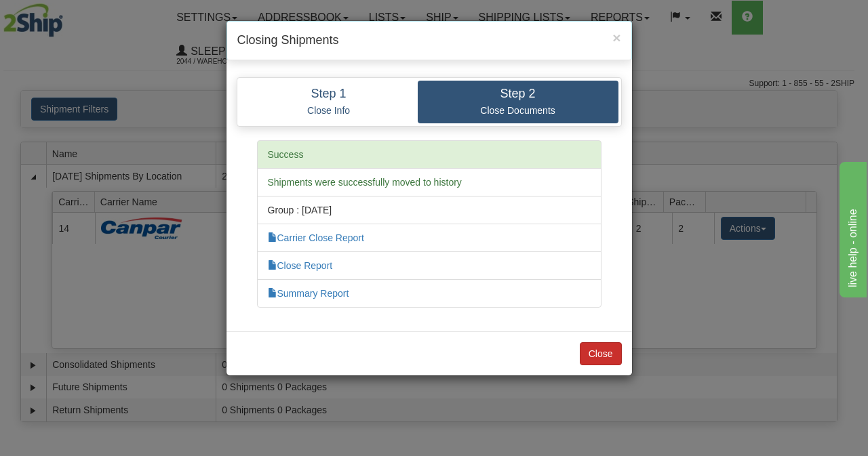 This screenshot has width=868, height=456. What do you see at coordinates (308, 293) in the screenshot?
I see `a: Summary Report` at bounding box center [308, 293].